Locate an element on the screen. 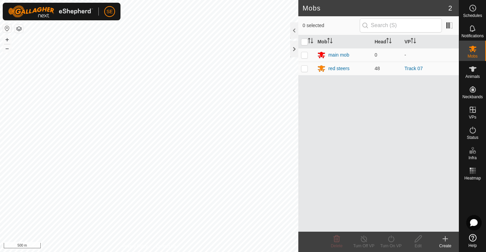 This screenshot has height=252, width=486. span: Neckbands is located at coordinates (472, 97).